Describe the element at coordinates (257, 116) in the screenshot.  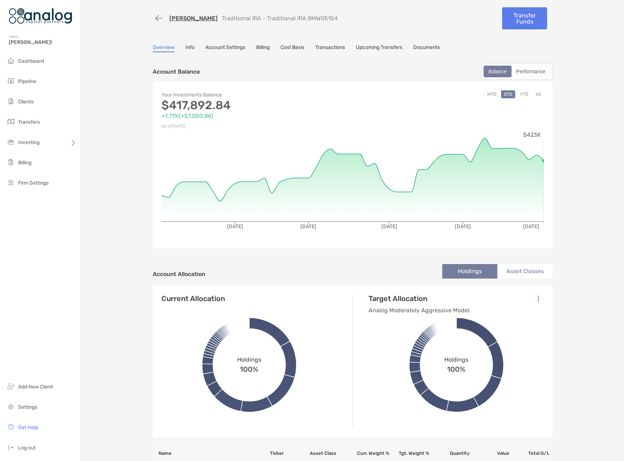
I see `p: +1.71% ( +$7,050.86 )` at that location.